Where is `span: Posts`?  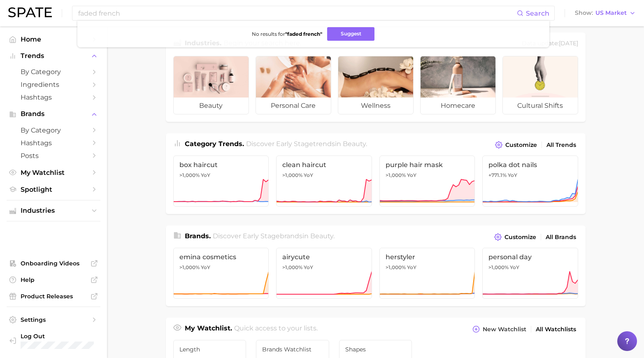
span: Posts is located at coordinates (53, 155).